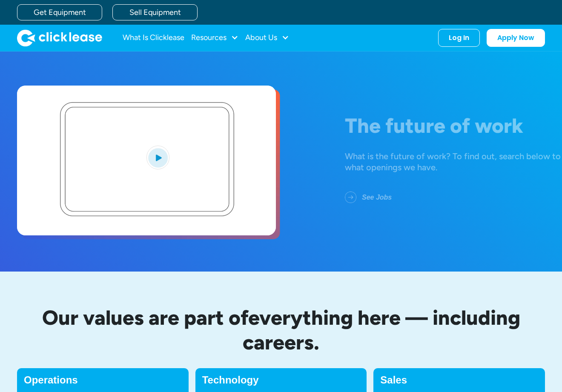  I want to click on a: open lightbox, so click(146, 161).